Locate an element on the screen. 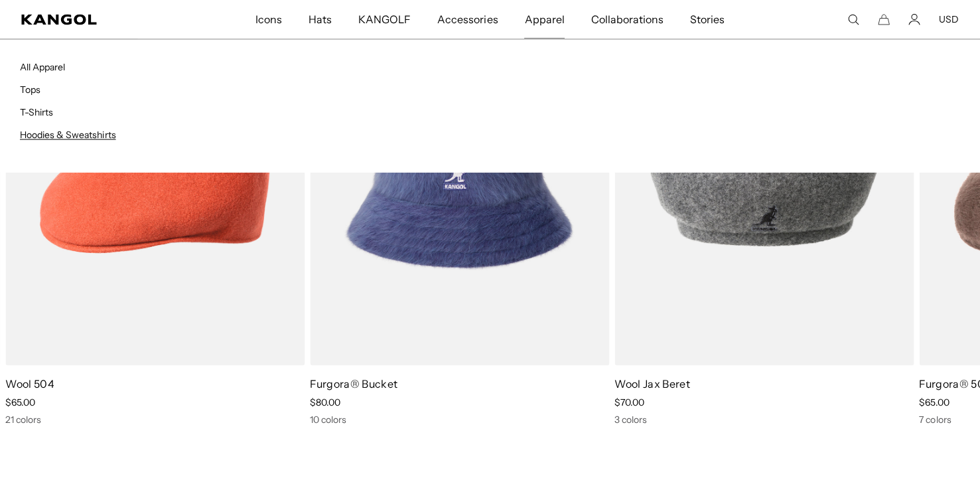 The width and height of the screenshot is (980, 490). a: Hoodies & Sweatshirts is located at coordinates (68, 135).